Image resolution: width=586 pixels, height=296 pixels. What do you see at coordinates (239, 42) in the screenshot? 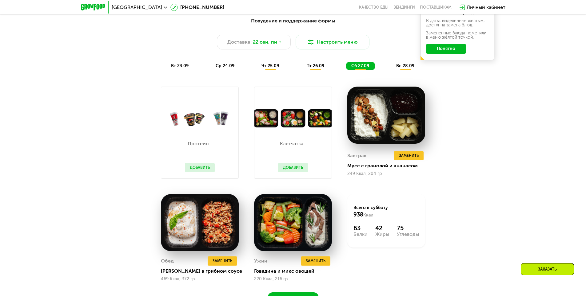
I see `span: Доставка:` at bounding box center [239, 42].